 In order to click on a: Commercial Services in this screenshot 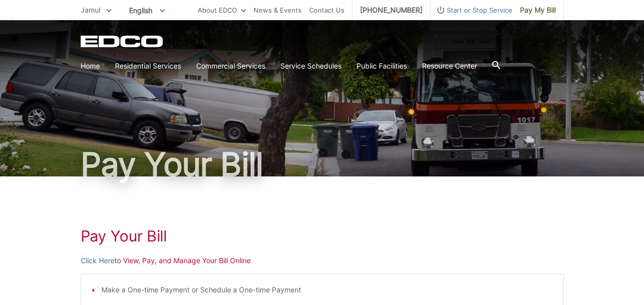, I will do `click(230, 66)`.